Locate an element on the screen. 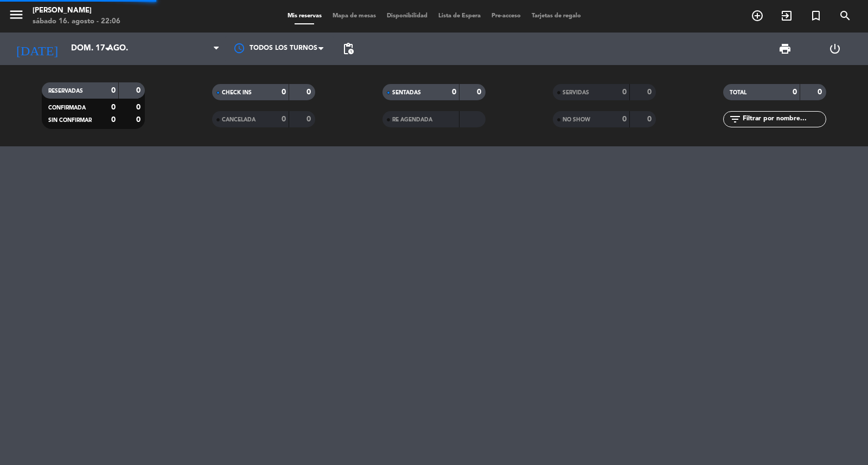  div: LOG OUT is located at coordinates (835, 49).